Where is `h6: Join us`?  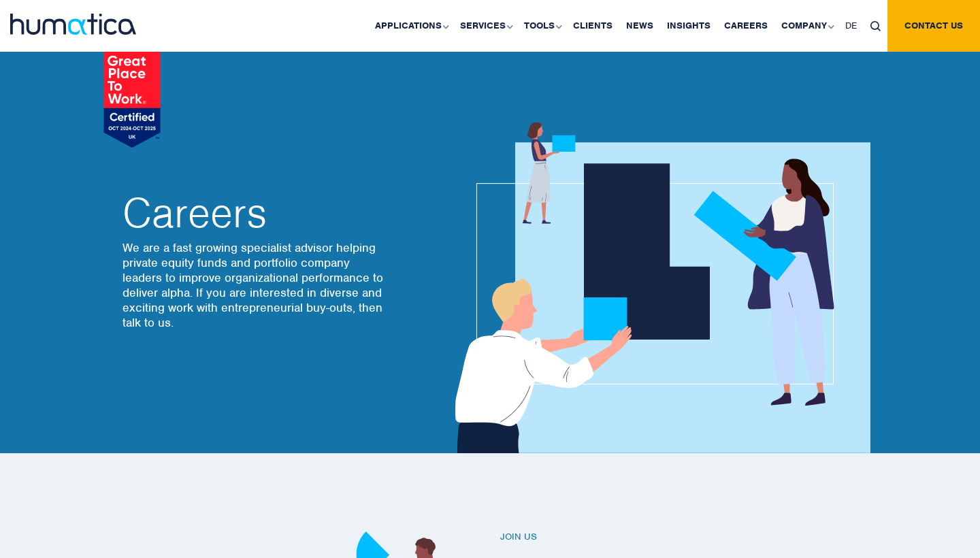
h6: Join us is located at coordinates (684, 537).